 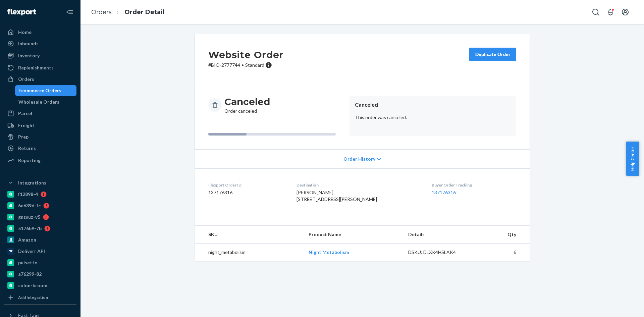 What do you see at coordinates (503, 252) in the screenshot?
I see `td: 6` at bounding box center [503, 252].